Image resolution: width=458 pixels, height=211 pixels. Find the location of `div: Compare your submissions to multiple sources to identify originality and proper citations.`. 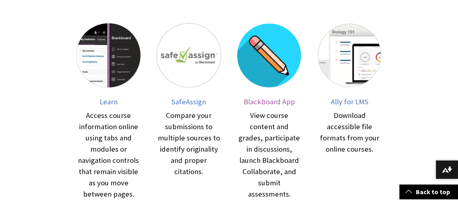

div: Compare your submissions to multiple sources to identify originality and proper citations. is located at coordinates (189, 144).